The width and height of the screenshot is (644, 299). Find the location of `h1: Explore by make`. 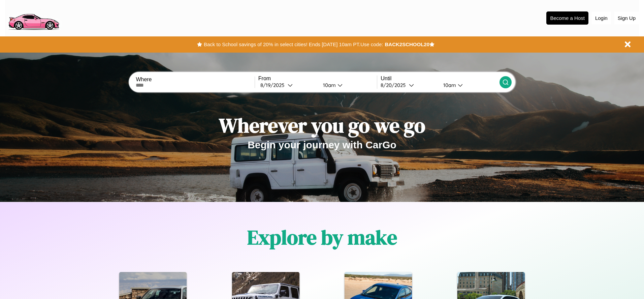

h1: Explore by make is located at coordinates (322, 237).